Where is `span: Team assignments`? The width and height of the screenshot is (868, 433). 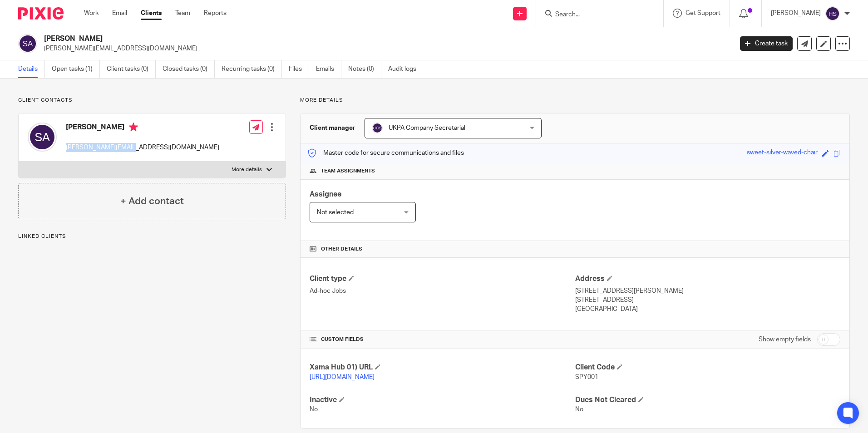 span: Team assignments is located at coordinates (348, 171).